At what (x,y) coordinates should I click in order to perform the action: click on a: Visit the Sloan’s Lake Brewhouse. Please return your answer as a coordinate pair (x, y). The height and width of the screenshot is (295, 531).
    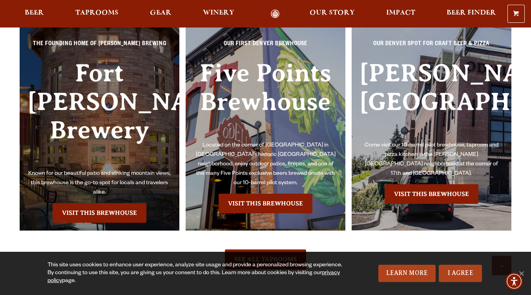
    Looking at the image, I should click on (431, 194).